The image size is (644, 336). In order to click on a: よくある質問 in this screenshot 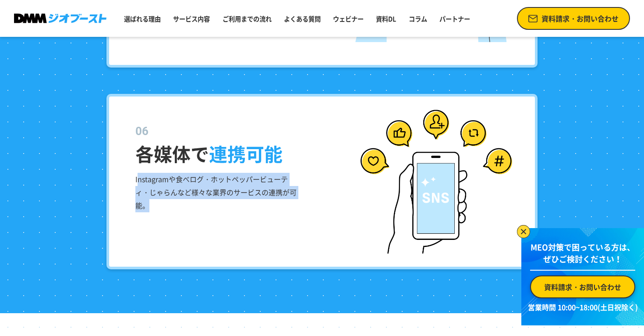, I will do `click(302, 19)`.